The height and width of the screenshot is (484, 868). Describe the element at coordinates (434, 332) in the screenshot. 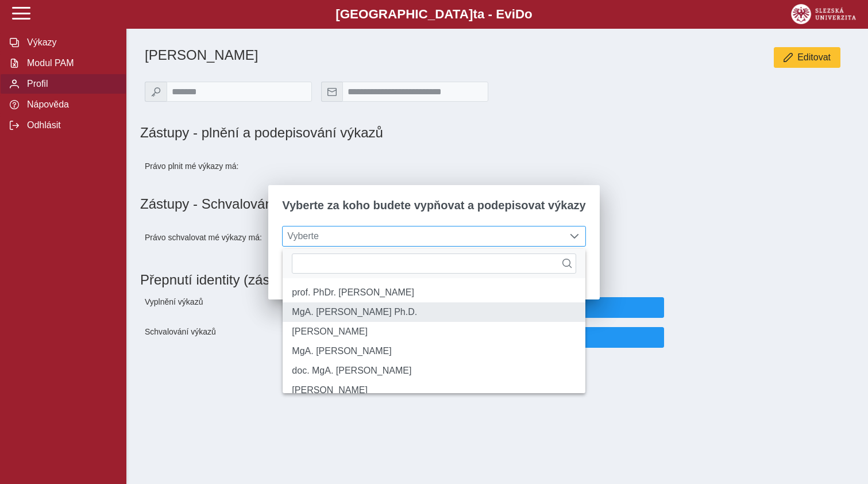

I see `li: Lukáš Lamla` at that location.